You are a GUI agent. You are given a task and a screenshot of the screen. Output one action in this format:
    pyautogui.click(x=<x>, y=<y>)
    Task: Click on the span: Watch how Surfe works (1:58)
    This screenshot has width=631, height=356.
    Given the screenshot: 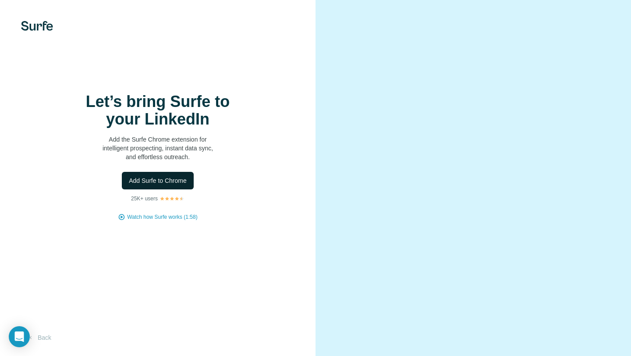 What is the action you would take?
    pyautogui.click(x=162, y=217)
    